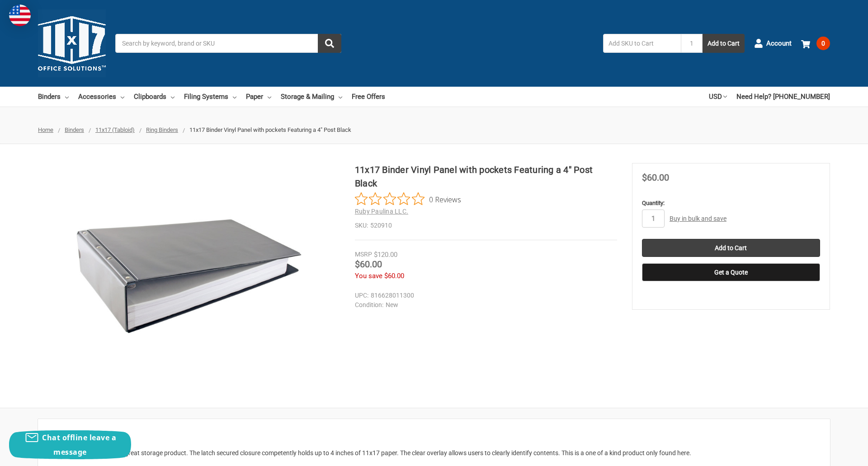 The image size is (868, 466). Describe the element at coordinates (642, 43) in the screenshot. I see `input: Add SKU to Cart` at that location.